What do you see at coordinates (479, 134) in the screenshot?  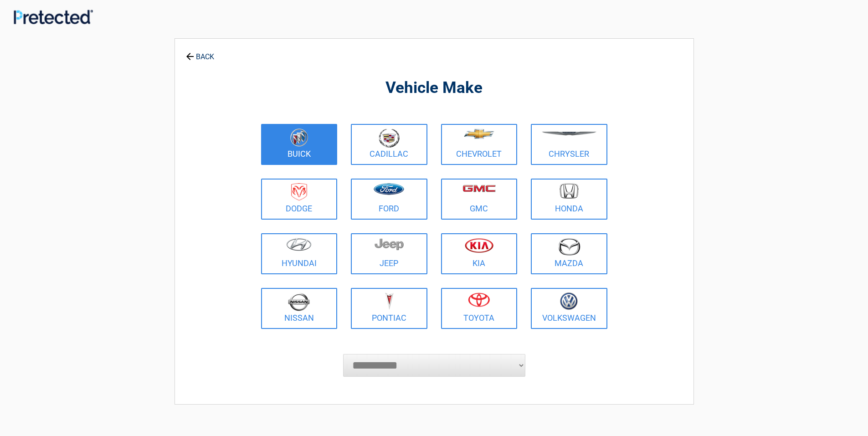 I see `img: chevrolet` at bounding box center [479, 134].